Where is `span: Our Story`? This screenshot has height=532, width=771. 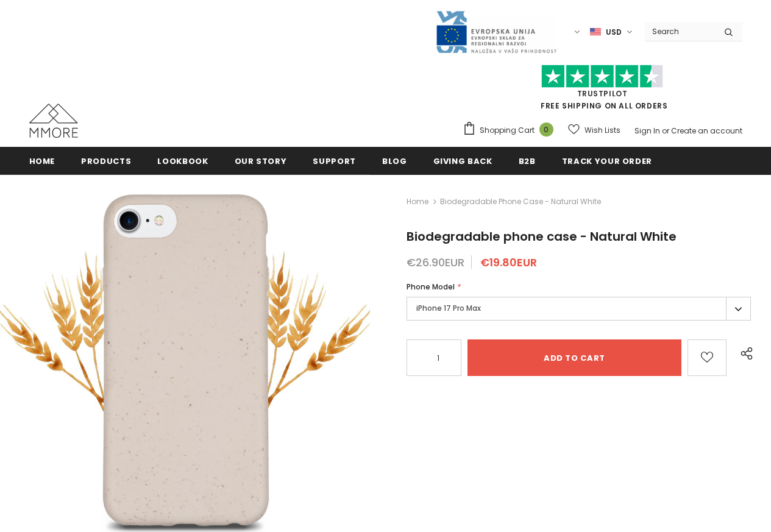
span: Our Story is located at coordinates (261, 161).